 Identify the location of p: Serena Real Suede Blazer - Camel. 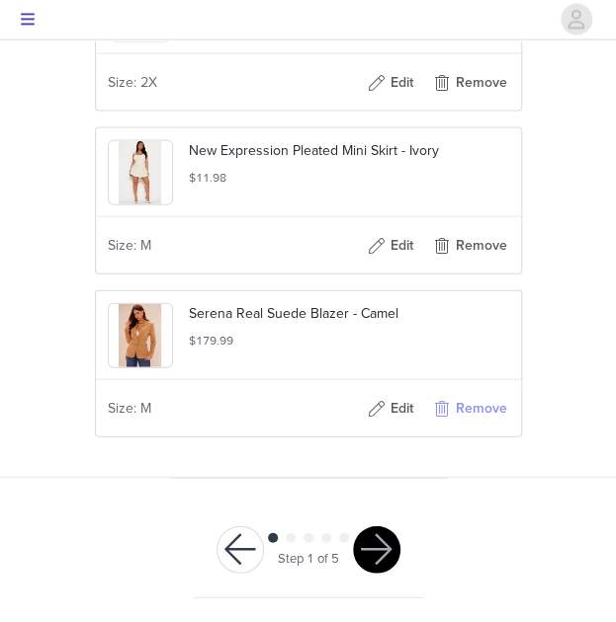
(349, 313).